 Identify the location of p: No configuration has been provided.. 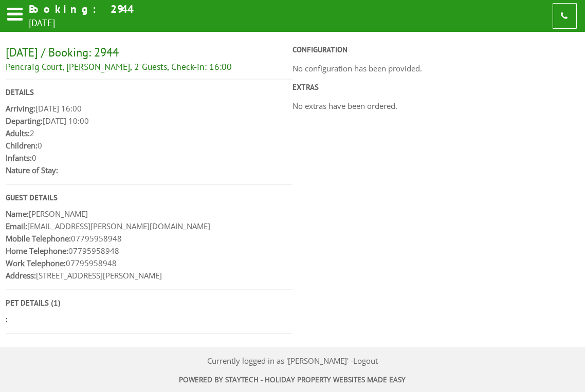
(436, 69).